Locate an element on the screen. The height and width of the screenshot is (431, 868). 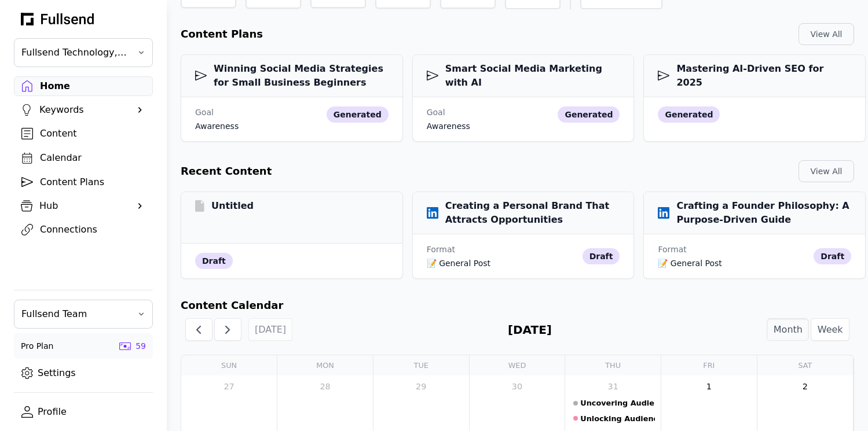
a: Monday is located at coordinates (325, 365).